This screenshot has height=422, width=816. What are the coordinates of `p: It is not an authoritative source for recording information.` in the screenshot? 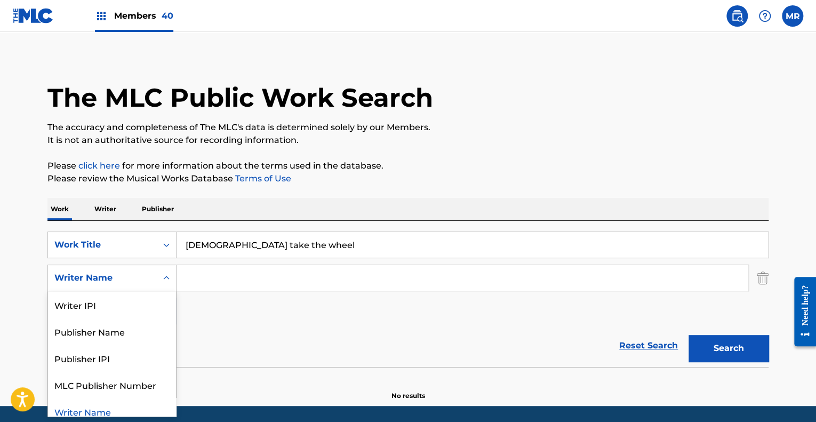 It's located at (408, 140).